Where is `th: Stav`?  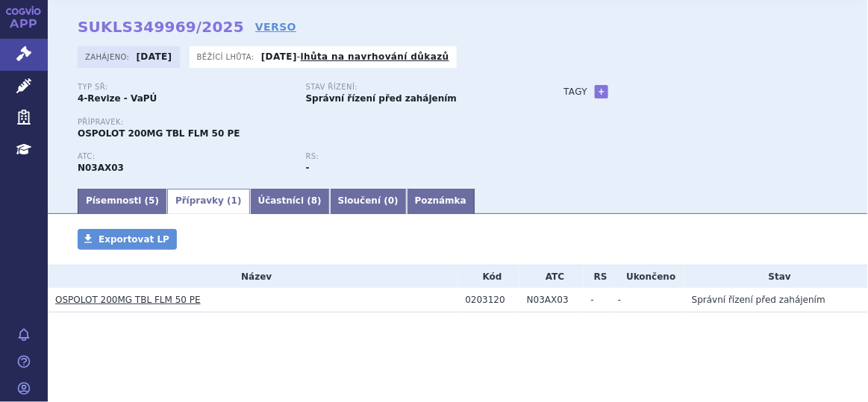
th: Stav is located at coordinates (776, 277).